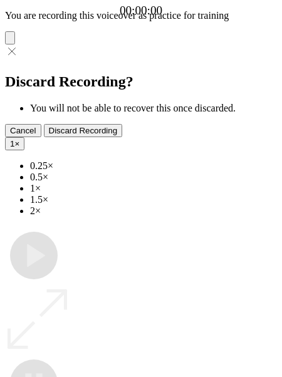 The height and width of the screenshot is (377, 282). What do you see at coordinates (23, 130) in the screenshot?
I see `button: Cancel` at bounding box center [23, 130].